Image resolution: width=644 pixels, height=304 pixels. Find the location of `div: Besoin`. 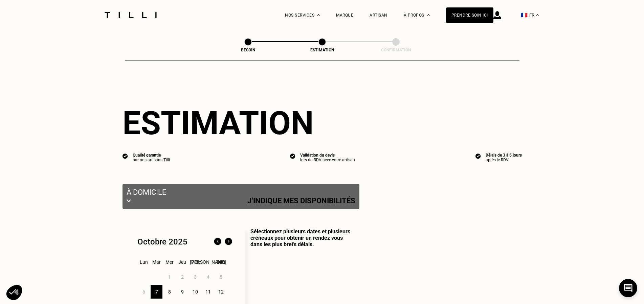

div: Besoin is located at coordinates (248, 50).